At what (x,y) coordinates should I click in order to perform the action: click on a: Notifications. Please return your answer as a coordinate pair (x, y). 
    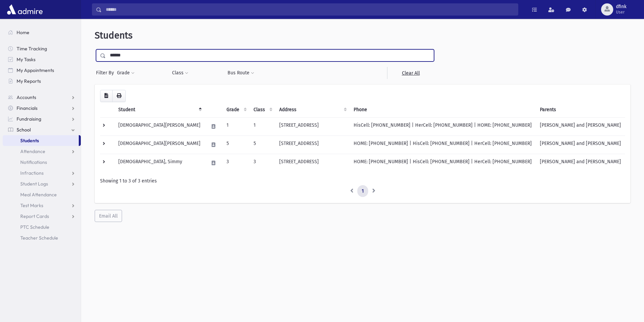
    Looking at the image, I should click on (42, 162).